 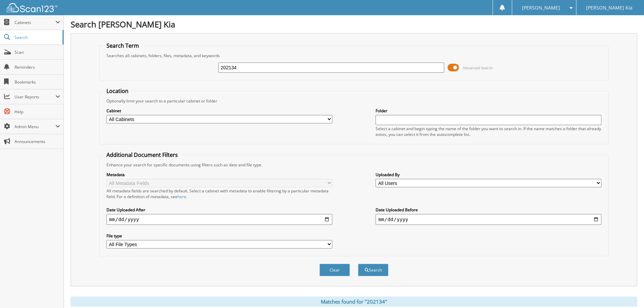 I want to click on legend: Search Term, so click(x=122, y=46).